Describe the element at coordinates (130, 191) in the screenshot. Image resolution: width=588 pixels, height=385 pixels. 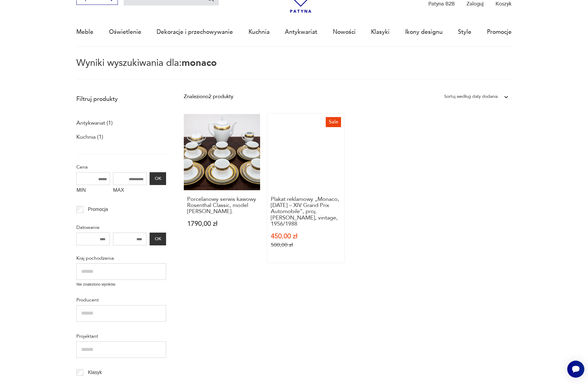
I see `label: MAX` at that location.